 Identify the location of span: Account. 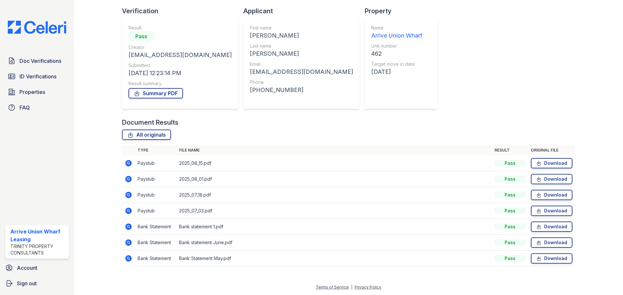
(27, 268).